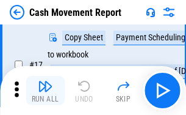 The image size is (186, 115). What do you see at coordinates (163, 90) in the screenshot?
I see `img: Main button` at bounding box center [163, 90].